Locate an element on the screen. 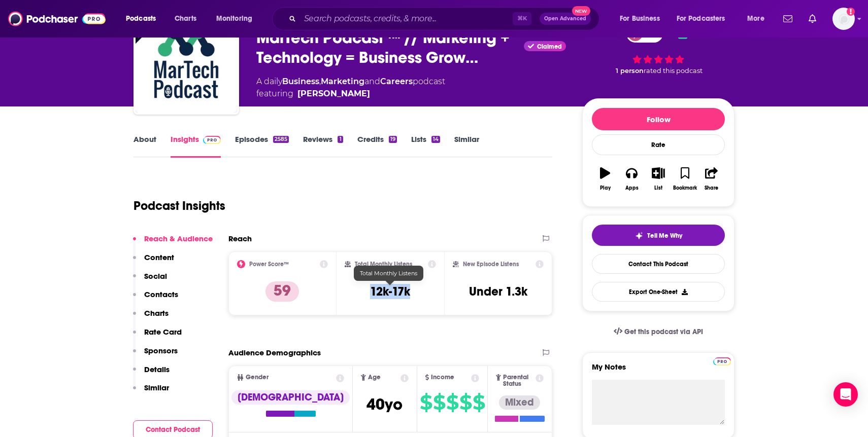 The height and width of the screenshot is (437, 868). button: Open AdvancedNew is located at coordinates (565, 19).